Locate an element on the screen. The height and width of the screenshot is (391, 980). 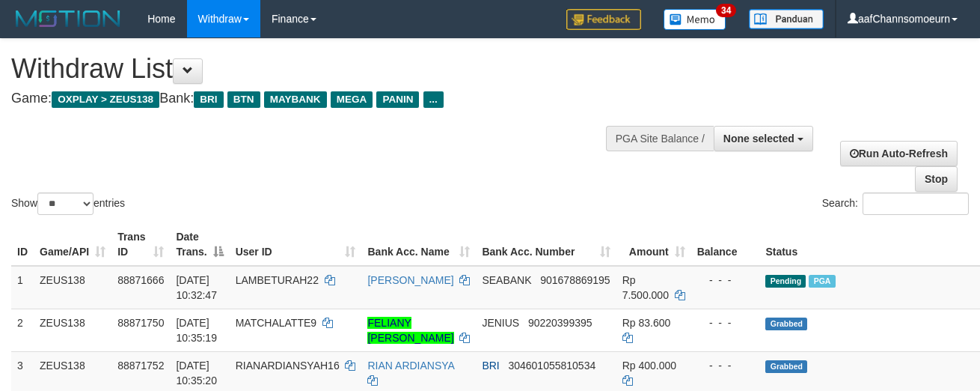
label: Show entries is located at coordinates (68, 204).